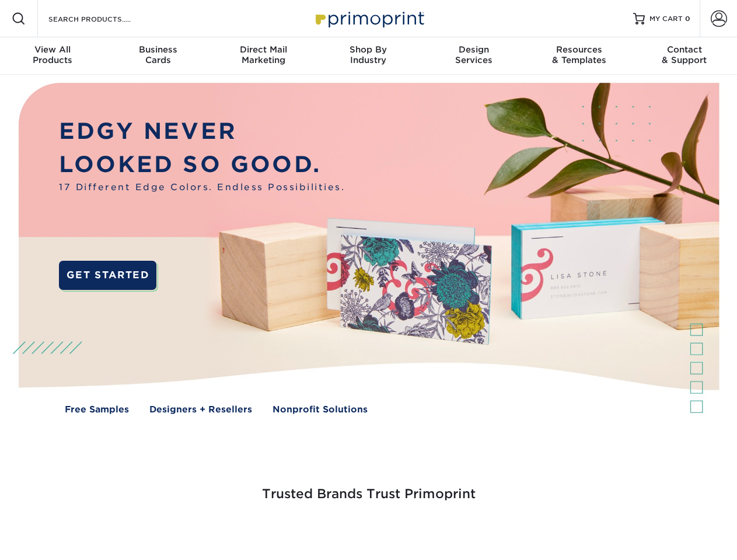  I want to click on p: EDGY NEVER, so click(202, 131).